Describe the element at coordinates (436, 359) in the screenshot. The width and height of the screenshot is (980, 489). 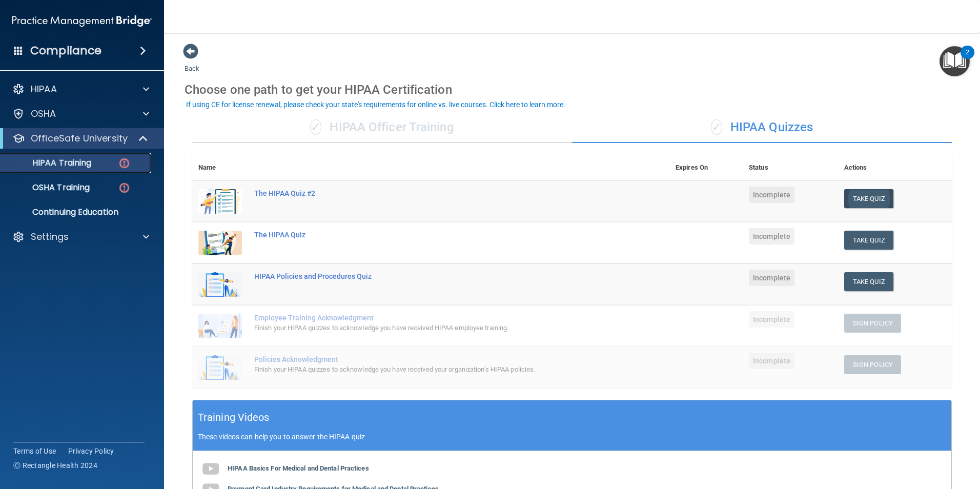
I see `div: Policies Acknowledgment` at that location.